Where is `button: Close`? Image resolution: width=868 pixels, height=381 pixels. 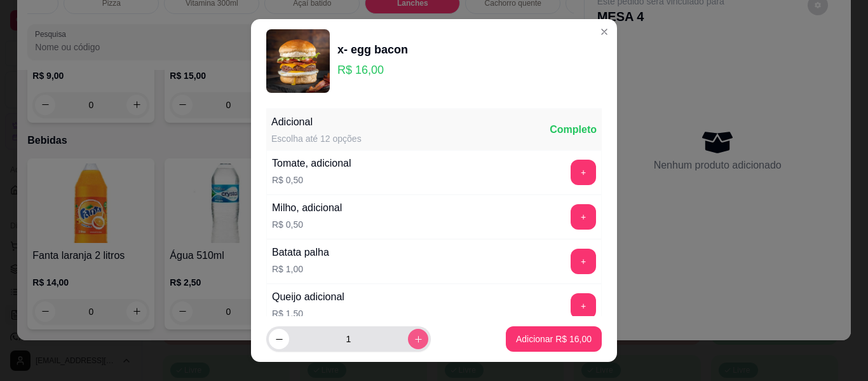 button: Close is located at coordinates (605, 32).